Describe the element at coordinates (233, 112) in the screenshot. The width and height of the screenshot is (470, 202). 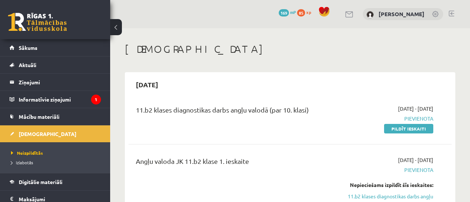
I see `div: 11.b2 klases diagnostikas darbs angļu valodā (par 10. klasi)` at that location.